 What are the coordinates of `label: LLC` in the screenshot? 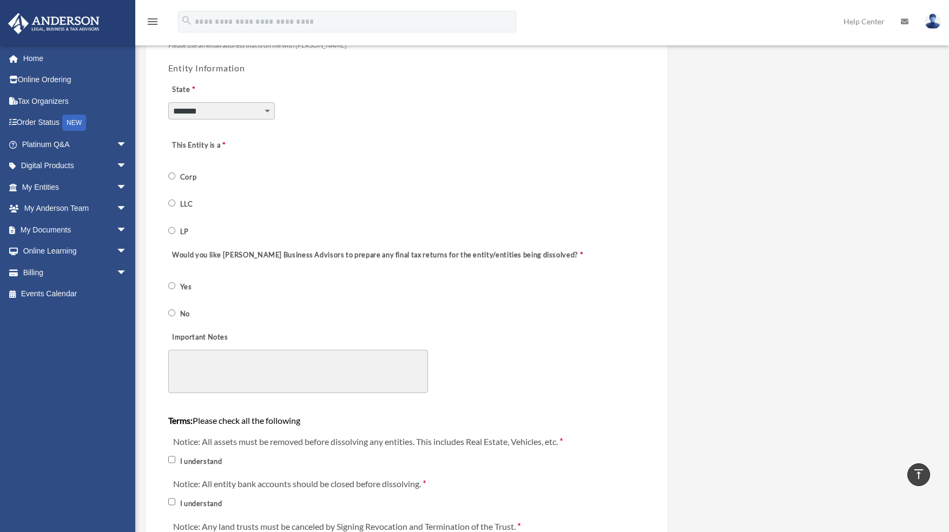 It's located at (187, 205).